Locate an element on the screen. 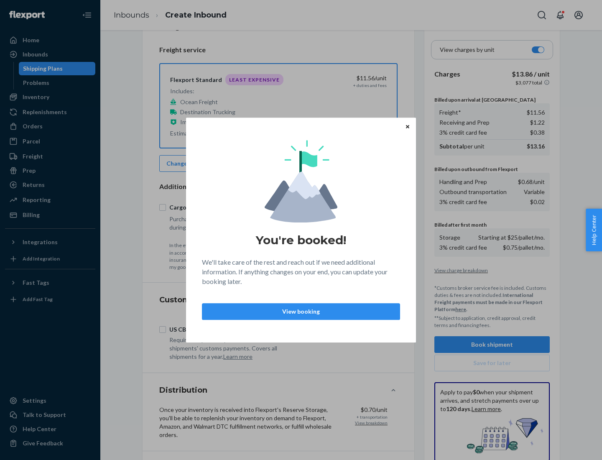 The width and height of the screenshot is (602, 460). p: We'll take care of the rest and reach out if we need additional information. If anything changes ... is located at coordinates (301, 272).